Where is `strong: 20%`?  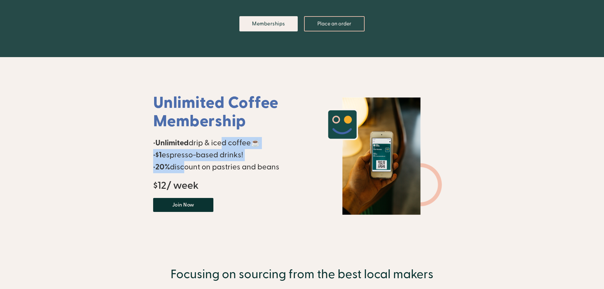 strong: 20% is located at coordinates (163, 167).